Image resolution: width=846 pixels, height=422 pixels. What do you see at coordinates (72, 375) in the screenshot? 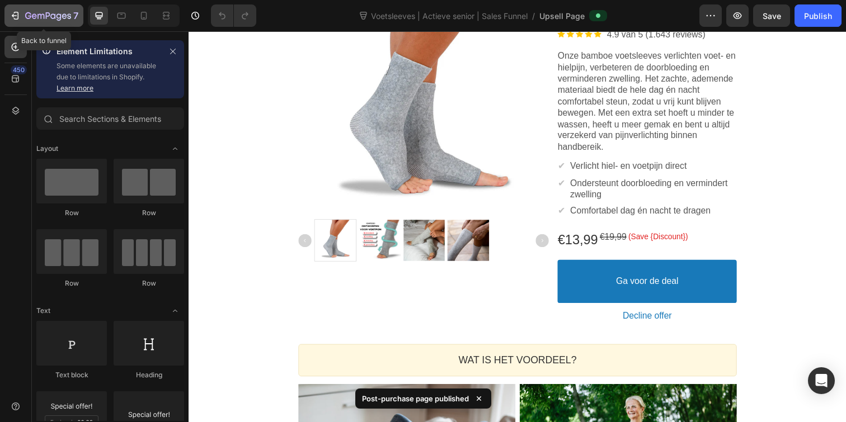
I see `div: Text block` at bounding box center [72, 375].